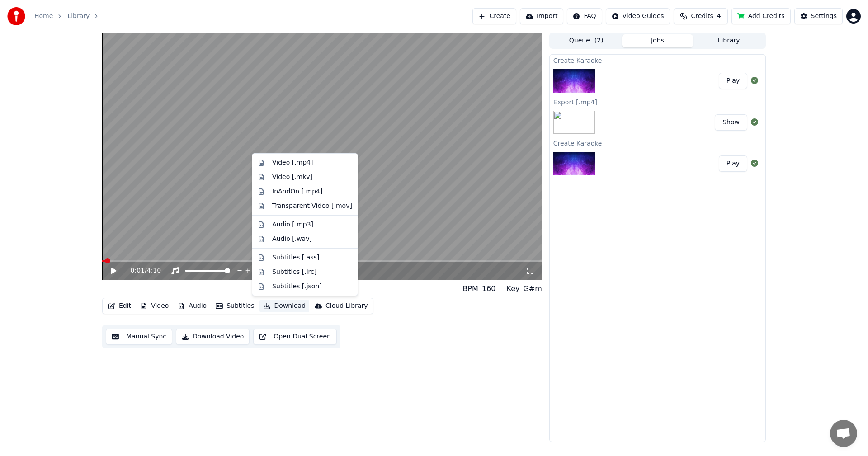  What do you see at coordinates (284, 306) in the screenshot?
I see `button: Download` at bounding box center [284, 306].